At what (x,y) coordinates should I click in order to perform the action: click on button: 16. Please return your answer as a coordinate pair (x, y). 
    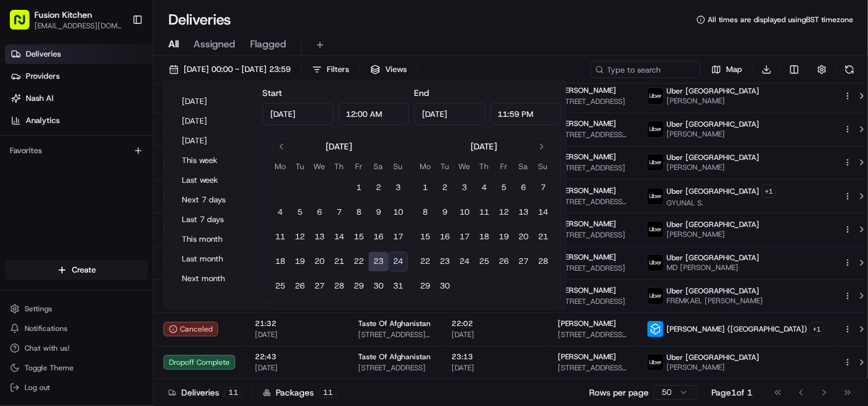
    Looking at the image, I should click on (378, 237).